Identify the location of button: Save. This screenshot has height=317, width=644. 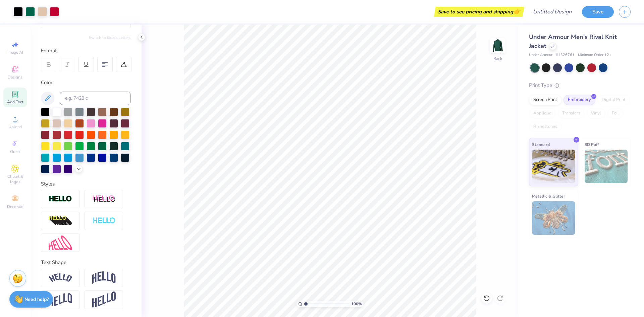
(597, 12).